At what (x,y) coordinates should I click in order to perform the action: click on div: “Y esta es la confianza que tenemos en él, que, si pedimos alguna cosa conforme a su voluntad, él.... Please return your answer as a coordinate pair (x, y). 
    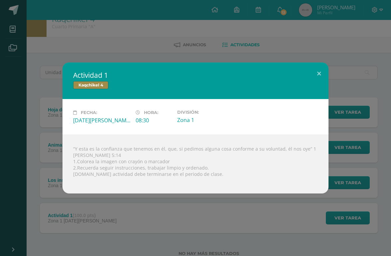
    Looking at the image, I should click on (196, 164).